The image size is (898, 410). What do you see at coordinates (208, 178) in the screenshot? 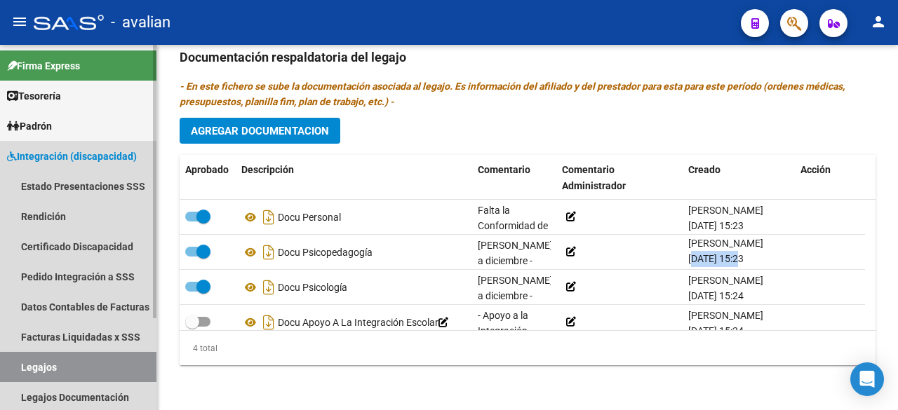
I see `datatable-header-cell: Aprobado` at bounding box center [208, 178].